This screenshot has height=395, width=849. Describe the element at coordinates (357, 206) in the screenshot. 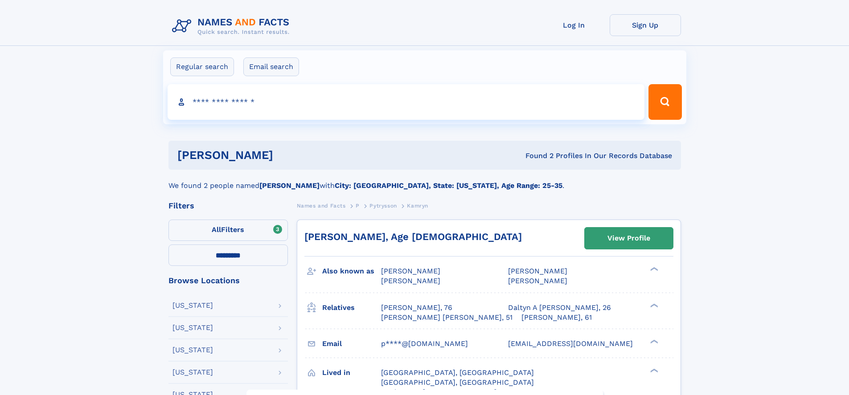

I see `span: P` at that location.